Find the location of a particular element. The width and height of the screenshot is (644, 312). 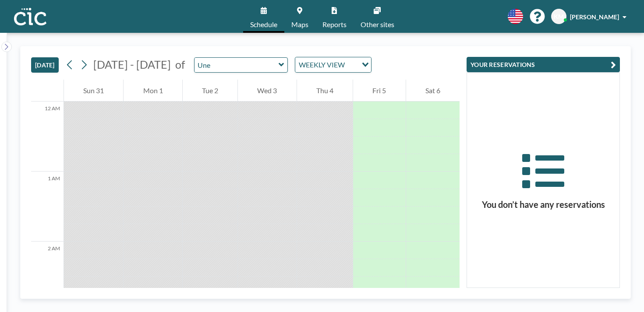

div: 2 AM is located at coordinates (48, 276).